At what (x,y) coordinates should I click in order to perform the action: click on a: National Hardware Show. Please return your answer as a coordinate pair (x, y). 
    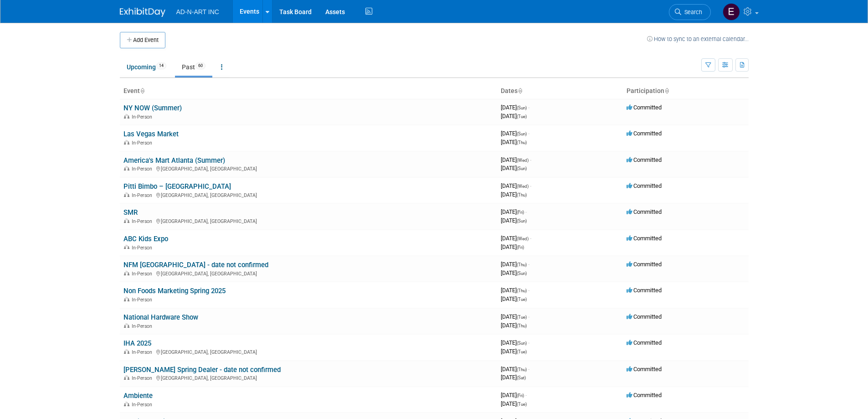
    Looking at the image, I should click on (161, 318).